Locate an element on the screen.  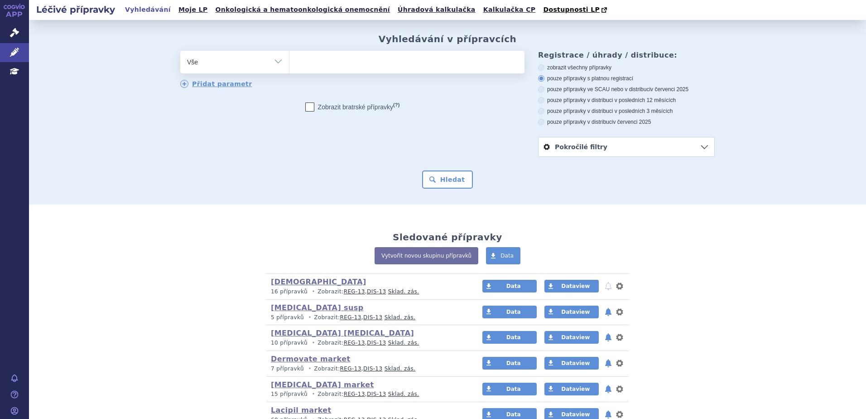
a: Úhradová kalkulačka is located at coordinates (437, 10).